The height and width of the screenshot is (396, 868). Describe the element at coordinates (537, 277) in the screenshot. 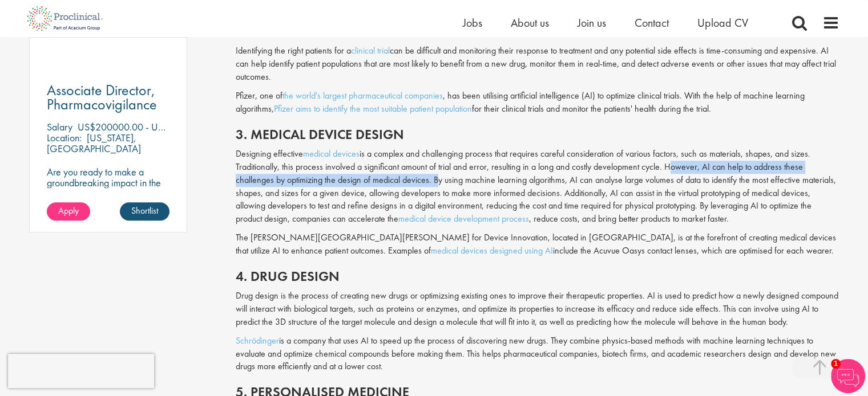

I see `h2: 4. Drug design` at that location.